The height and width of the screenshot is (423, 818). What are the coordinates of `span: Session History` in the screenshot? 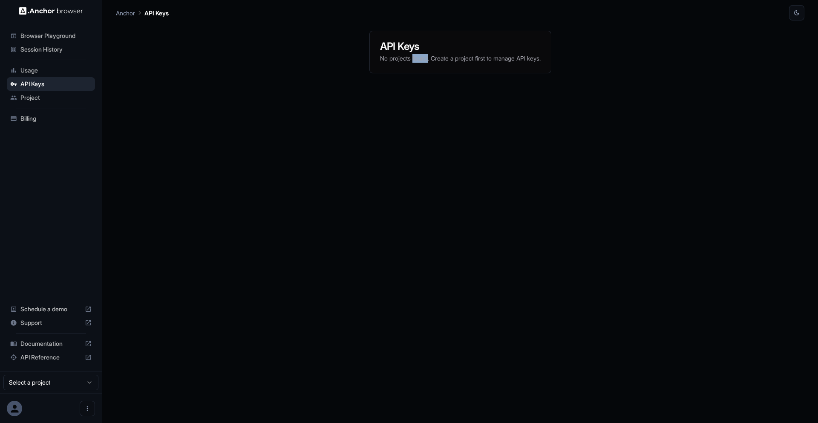 It's located at (56, 49).